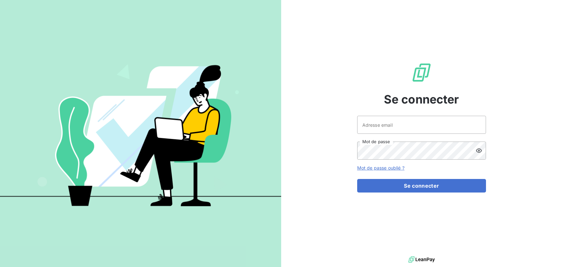 The width and height of the screenshot is (562, 267). What do you see at coordinates (421, 72) in the screenshot?
I see `img: Logo LeanPay` at bounding box center [421, 72].